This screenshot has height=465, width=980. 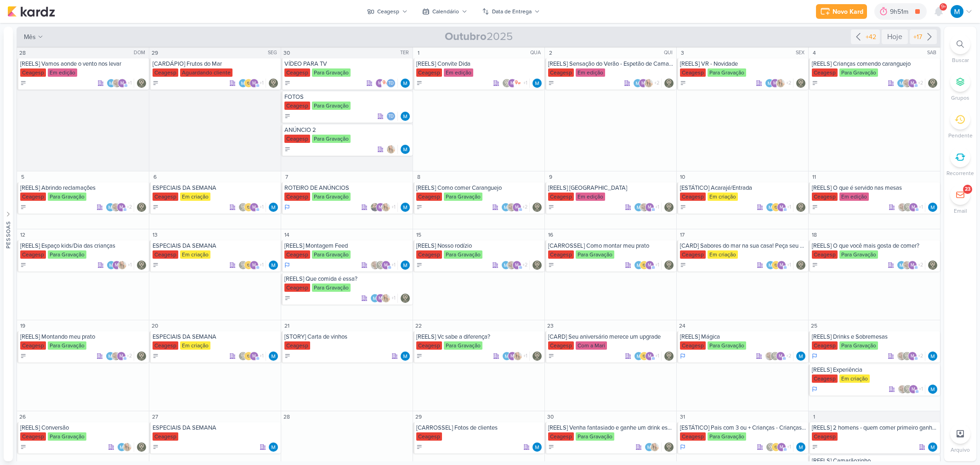 What do you see at coordinates (814, 235) in the screenshot?
I see `div: 18` at bounding box center [814, 235].